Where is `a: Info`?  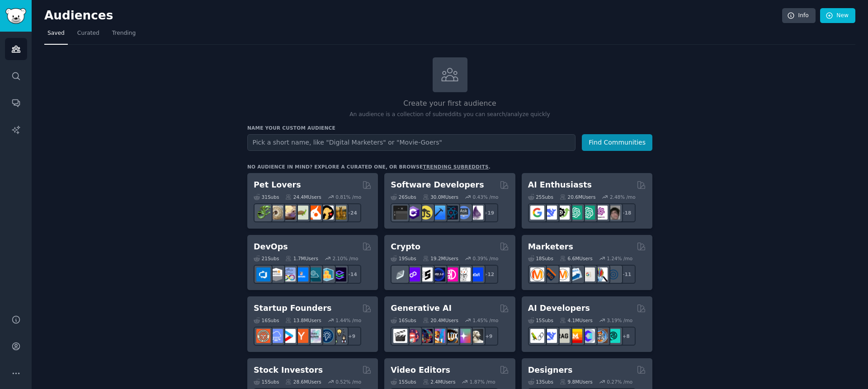 a: Info is located at coordinates (799, 16).